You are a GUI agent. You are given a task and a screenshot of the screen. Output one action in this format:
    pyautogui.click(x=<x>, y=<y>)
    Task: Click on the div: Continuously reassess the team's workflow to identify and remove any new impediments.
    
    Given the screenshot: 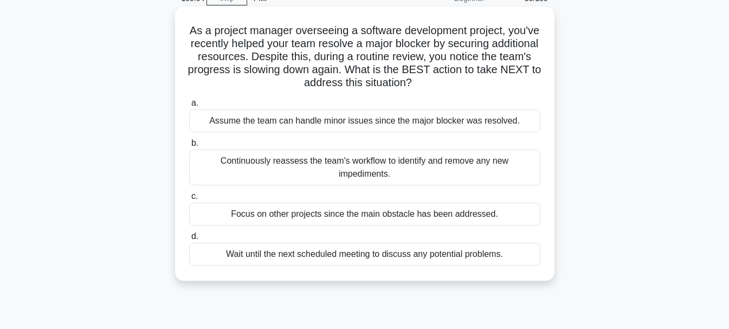 What is the action you would take?
    pyautogui.click(x=365, y=167)
    